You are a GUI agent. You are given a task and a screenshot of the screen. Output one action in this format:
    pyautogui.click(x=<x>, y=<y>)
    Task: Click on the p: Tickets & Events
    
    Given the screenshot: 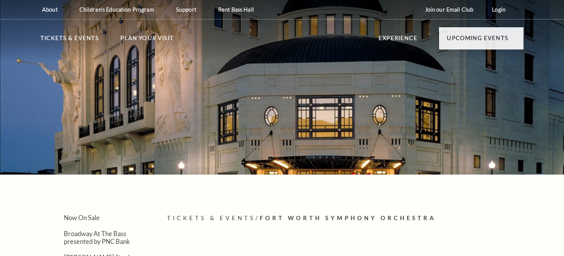 What is the action you would take?
    pyautogui.click(x=70, y=41)
    